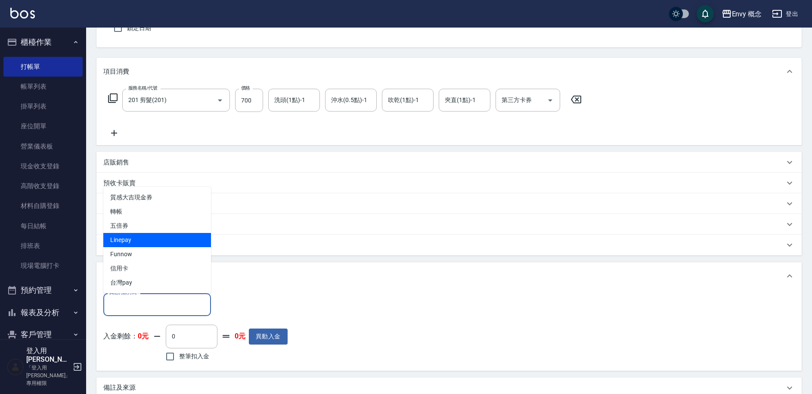 This screenshot has height=394, width=812. I want to click on button: 預約管理, so click(43, 290).